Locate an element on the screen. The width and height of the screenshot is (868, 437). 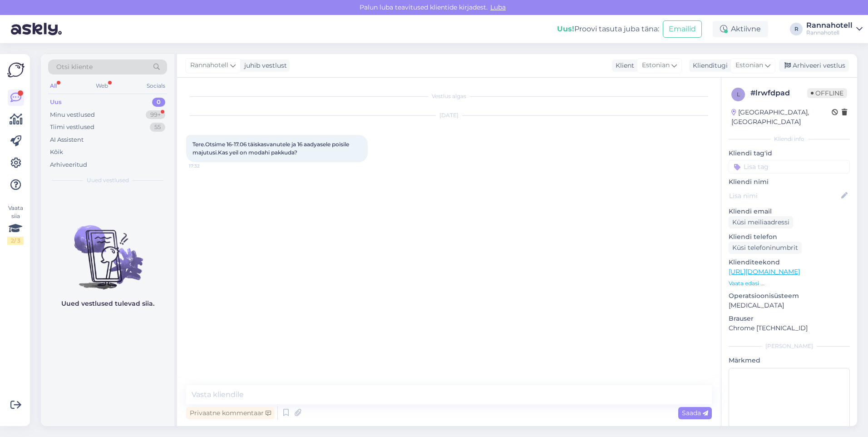
p: Kliendi nimi is located at coordinates (789, 182).